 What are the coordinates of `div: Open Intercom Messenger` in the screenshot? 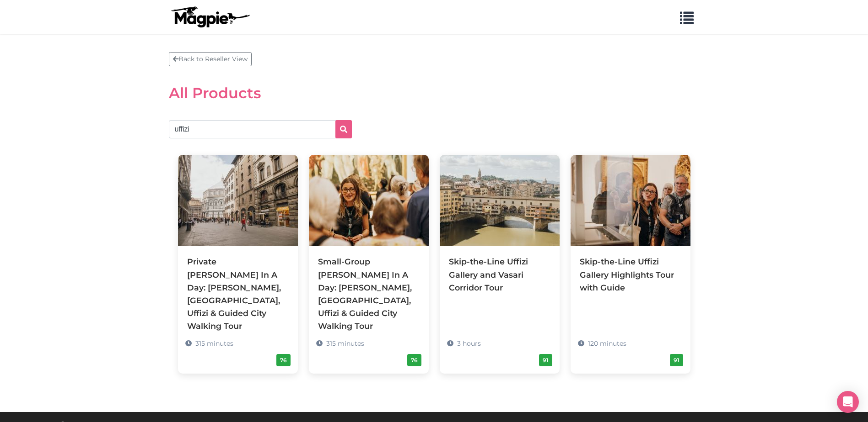 It's located at (847, 402).